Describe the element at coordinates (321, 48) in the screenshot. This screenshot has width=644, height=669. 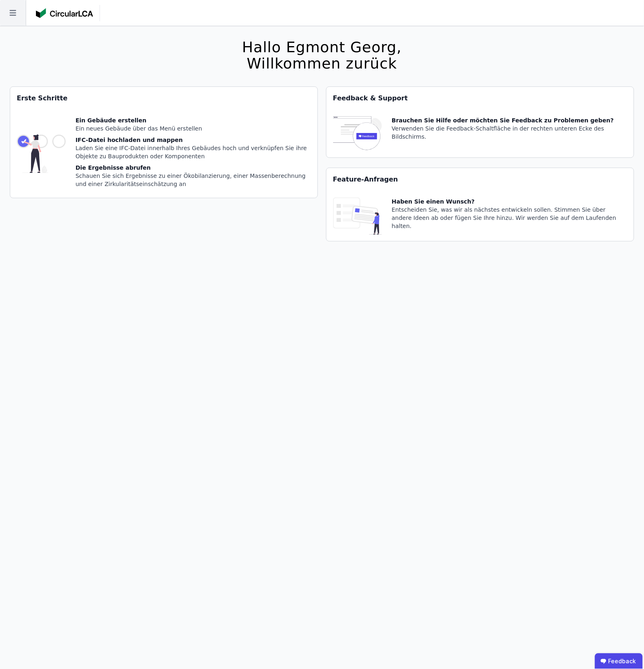
I see `div: Hallo Egmont Georg,` at that location.